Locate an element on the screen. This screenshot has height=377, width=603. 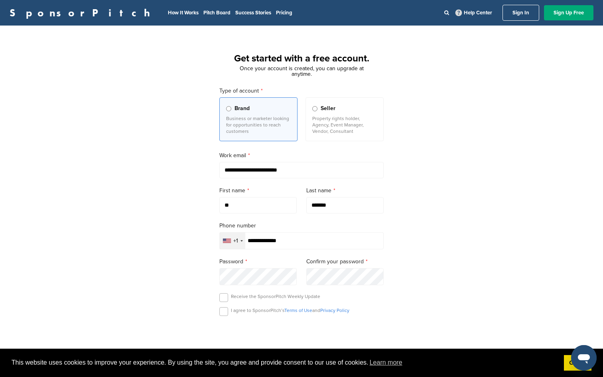
a: Help Center is located at coordinates (474, 13).